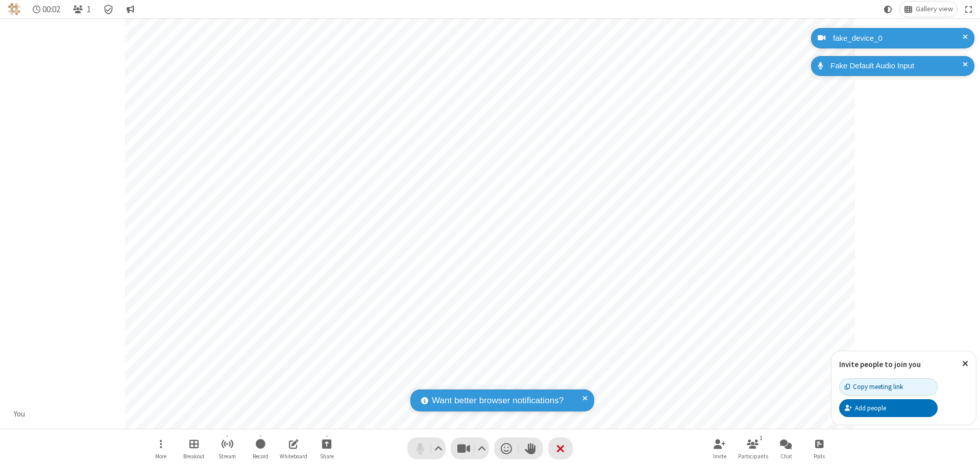 The width and height of the screenshot is (980, 467). What do you see at coordinates (966, 363) in the screenshot?
I see `button: Close popover` at bounding box center [966, 363].